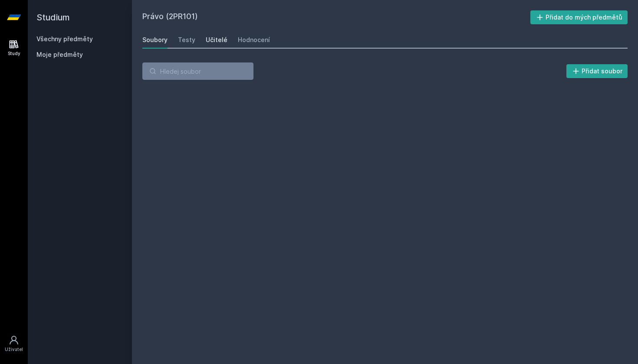 This screenshot has width=638, height=364. Describe the element at coordinates (579, 18) in the screenshot. I see `button: Přidat do mých předmětů` at that location.